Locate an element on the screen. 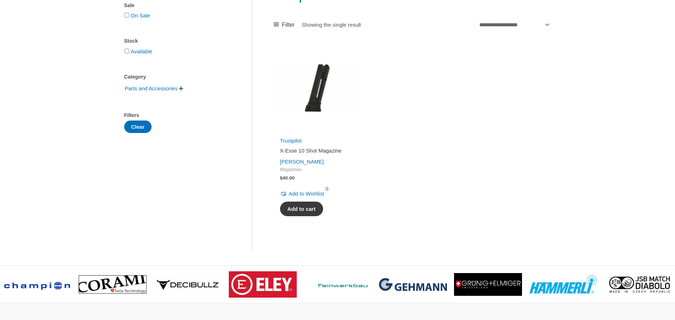 The height and width of the screenshot is (320, 675). a: Parts and Accessories is located at coordinates (151, 88).